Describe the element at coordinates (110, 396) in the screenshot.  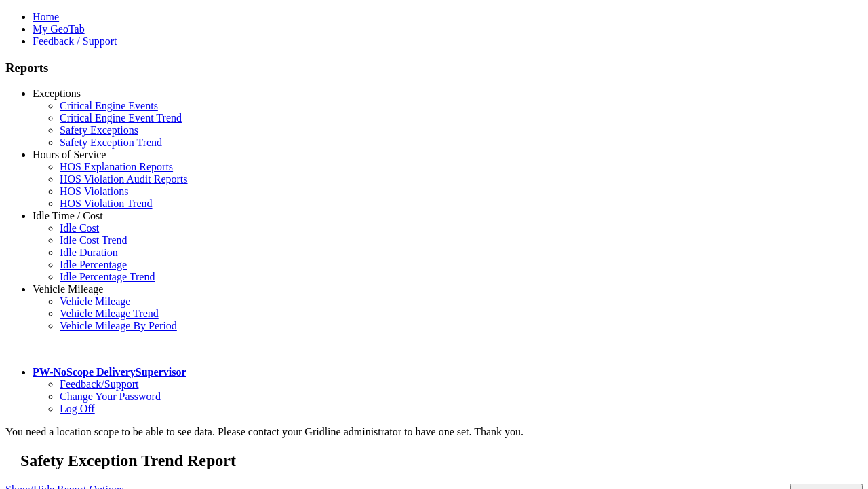
I see `a: Change Your Password` at that location.